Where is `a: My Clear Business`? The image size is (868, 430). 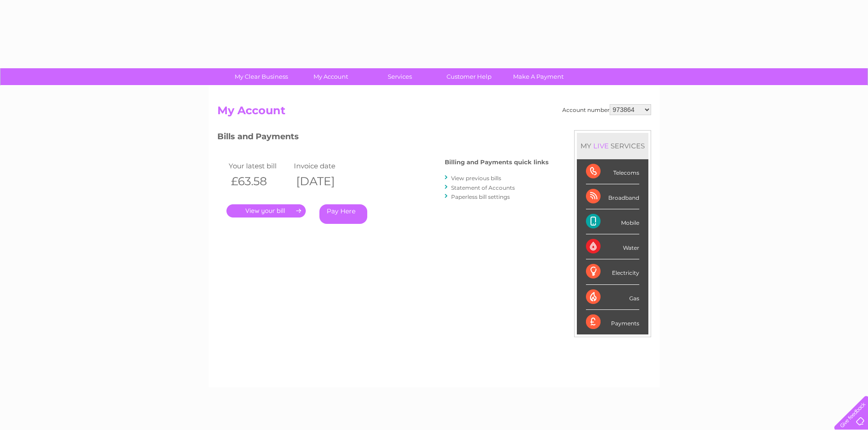 a: My Clear Business is located at coordinates (261, 76).